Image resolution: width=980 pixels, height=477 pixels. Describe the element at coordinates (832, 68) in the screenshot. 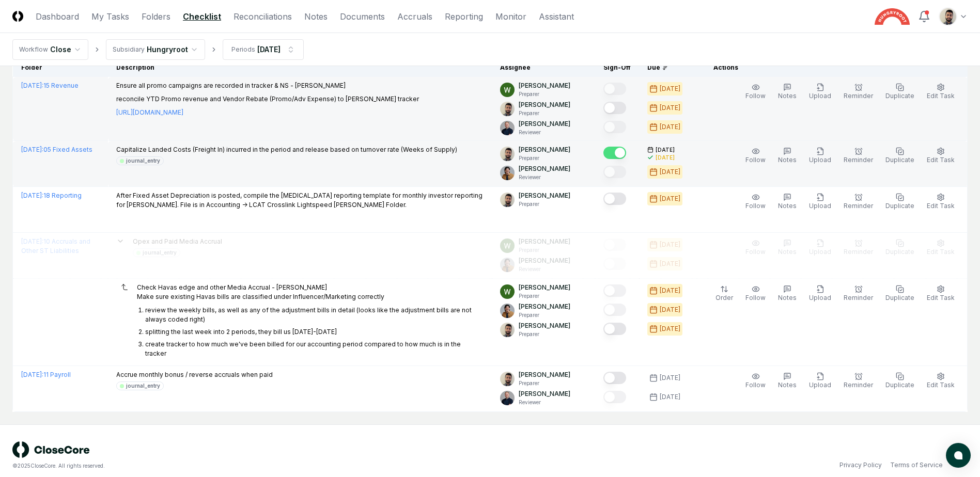

I see `div: Actions` at that location.